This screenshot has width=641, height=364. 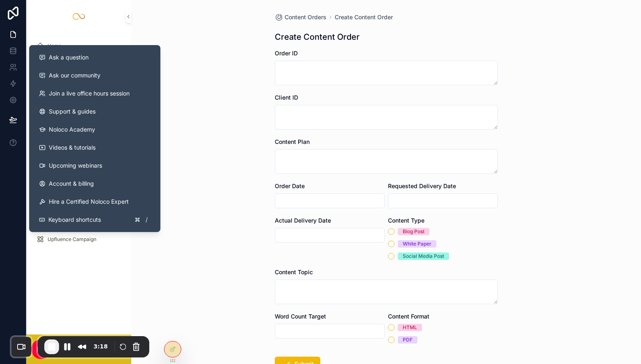 I want to click on span: Upcoming webinars, so click(x=75, y=166).